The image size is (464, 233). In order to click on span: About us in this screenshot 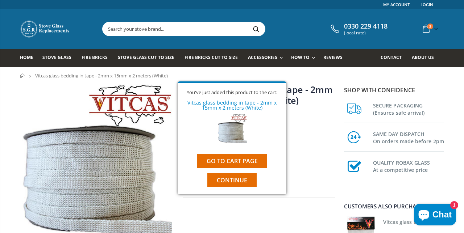, I will do `click(423, 57)`.